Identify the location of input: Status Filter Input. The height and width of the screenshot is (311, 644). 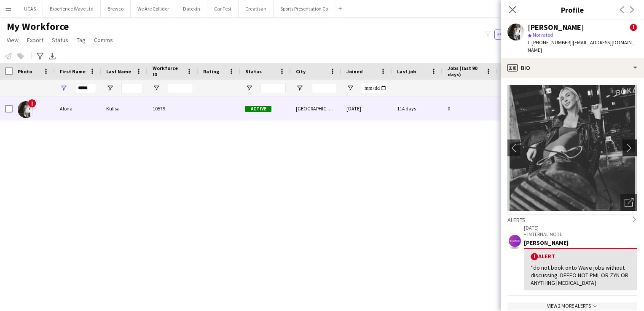
(273, 88).